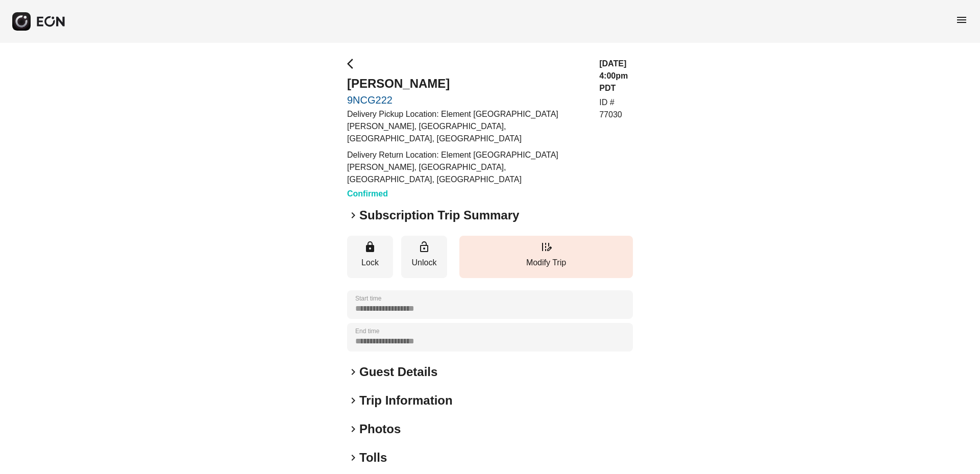 Image resolution: width=980 pixels, height=474 pixels. Describe the element at coordinates (370, 263) in the screenshot. I see `p: Lock` at that location.